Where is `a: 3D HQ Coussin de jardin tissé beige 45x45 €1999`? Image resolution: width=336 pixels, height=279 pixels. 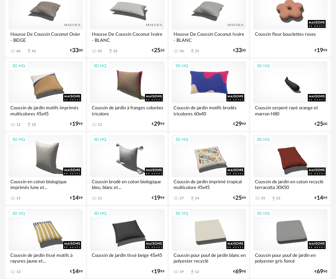
a: 3D HQ Coussin de jardin tissé beige 45x45 €1999 is located at coordinates (127, 242).